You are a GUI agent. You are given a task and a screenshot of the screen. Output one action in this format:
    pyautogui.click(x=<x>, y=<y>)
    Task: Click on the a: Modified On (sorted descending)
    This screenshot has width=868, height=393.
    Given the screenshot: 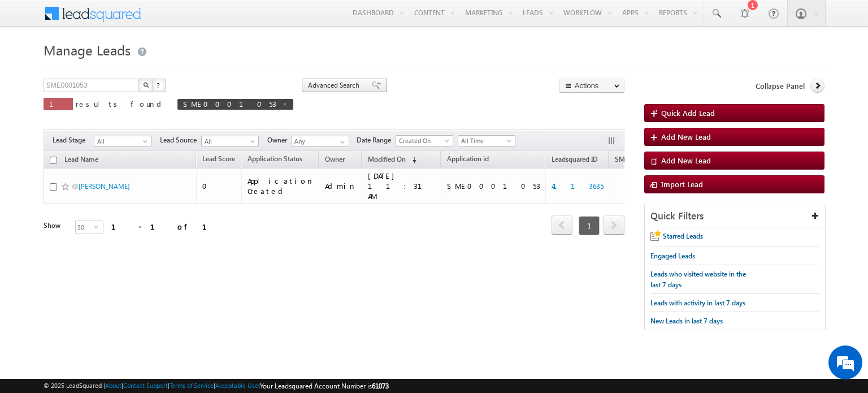 What is the action you would take?
    pyautogui.click(x=392, y=160)
    